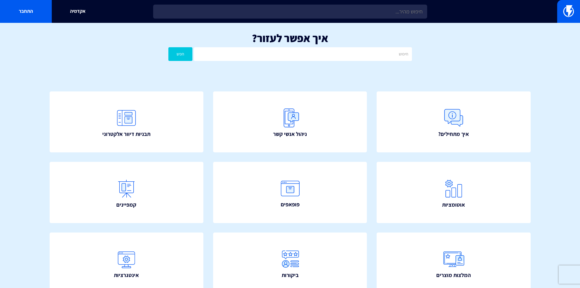 The height and width of the screenshot is (288, 580). What do you see at coordinates (290, 12) in the screenshot?
I see `input: חיפוש מהיר...` at bounding box center [290, 12].